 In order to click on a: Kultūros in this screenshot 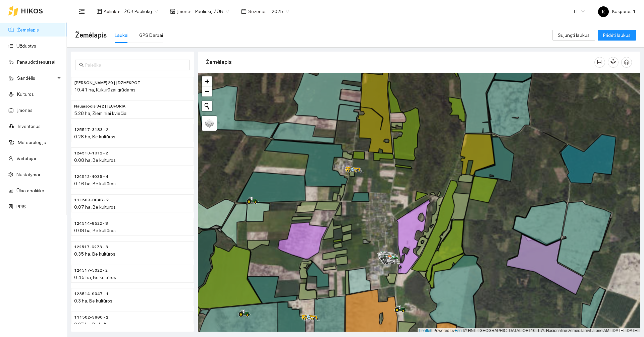, I will do `click(26, 94)`.